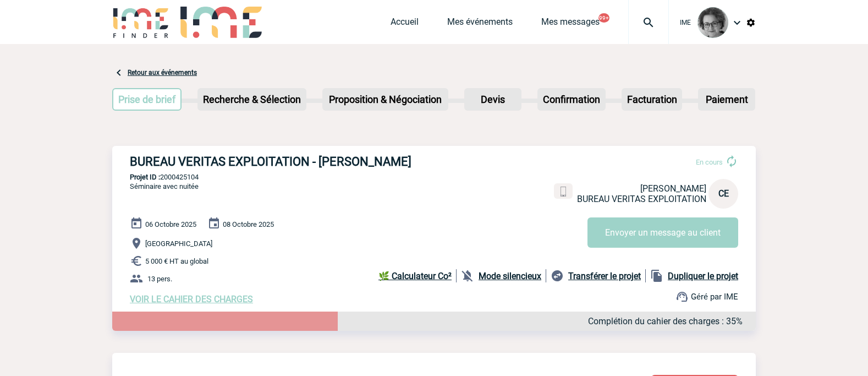  What do you see at coordinates (147, 99) in the screenshot?
I see `p: Prise de brief` at bounding box center [147, 99].